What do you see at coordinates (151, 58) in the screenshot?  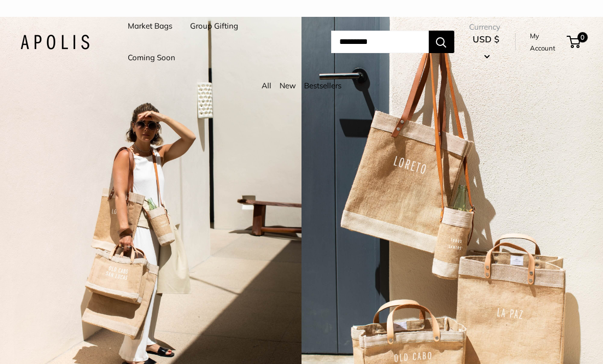 I see `a: Coming Soon` at bounding box center [151, 58].